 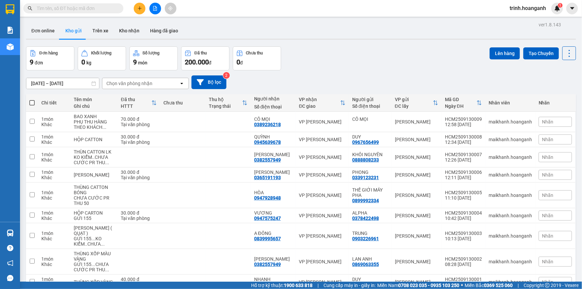 What do you see at coordinates (463, 213) in the screenshot?
I see `div: HCM2509130004` at bounding box center [463, 213].